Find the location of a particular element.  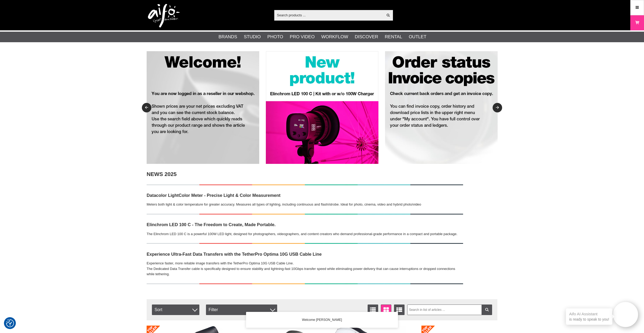

strong: Datacolor LightColor Meter - Precise Light & Color Measurement is located at coordinates (214, 195).